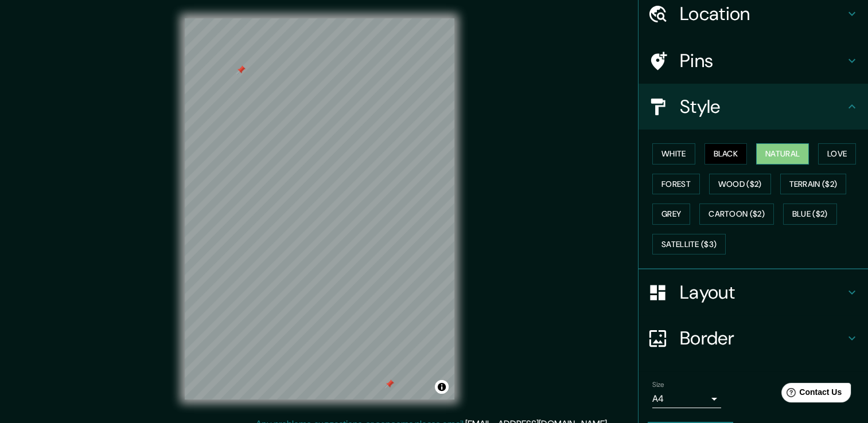 The height and width of the screenshot is (423, 868). What do you see at coordinates (762, 106) in the screenshot?
I see `h4: Style` at bounding box center [762, 106].